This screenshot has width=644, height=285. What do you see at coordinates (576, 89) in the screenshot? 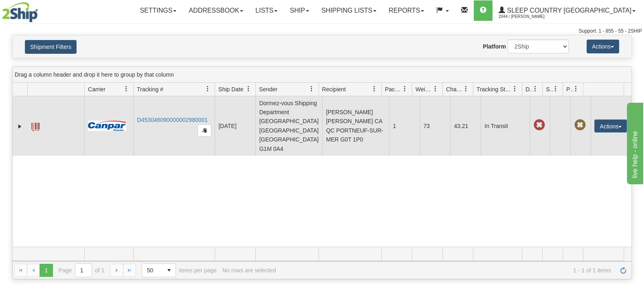
I see `a: Pickup Status filter column settings` at bounding box center [576, 89].